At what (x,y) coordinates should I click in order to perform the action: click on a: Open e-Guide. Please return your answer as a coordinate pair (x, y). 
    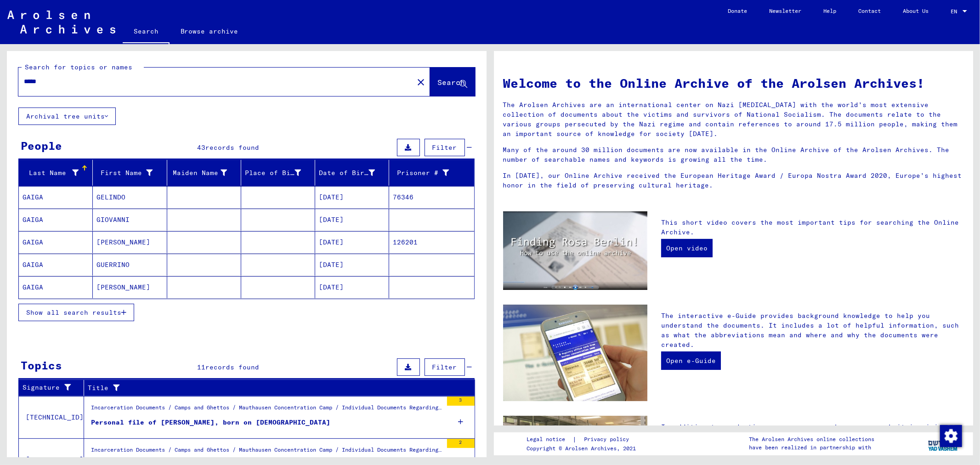
    Looking at the image, I should click on (691, 361).